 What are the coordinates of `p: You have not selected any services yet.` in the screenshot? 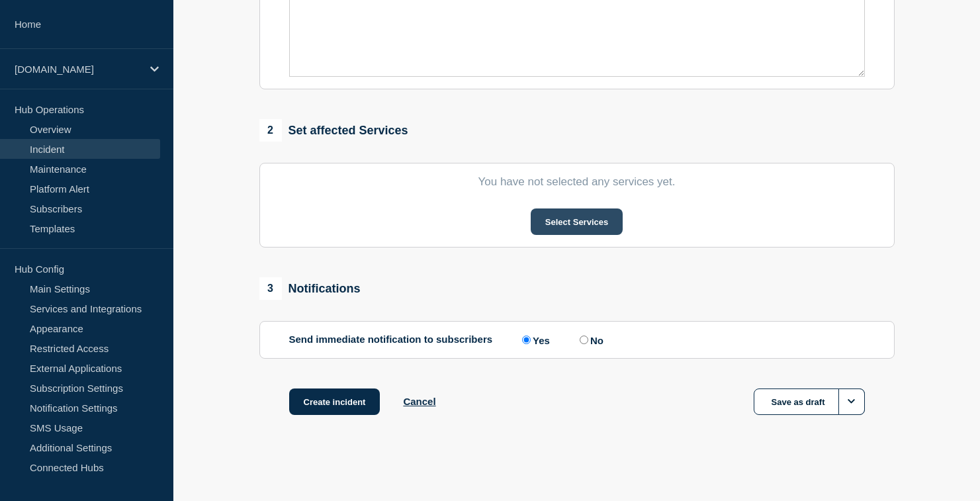 It's located at (577, 182).